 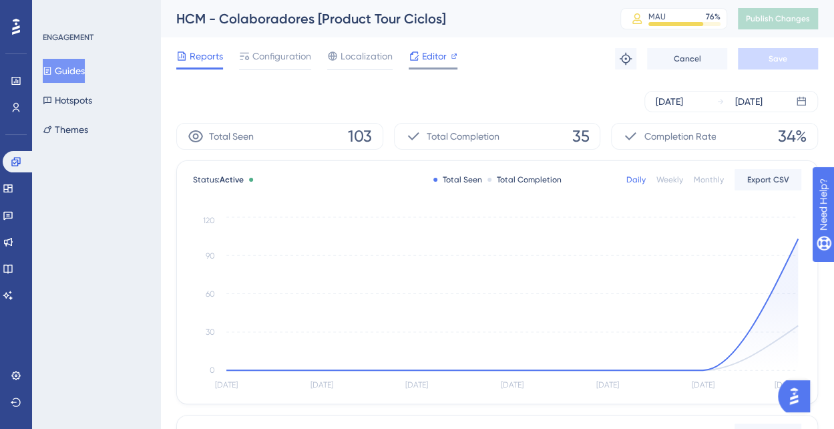 I want to click on span: Completion Rate, so click(x=680, y=136).